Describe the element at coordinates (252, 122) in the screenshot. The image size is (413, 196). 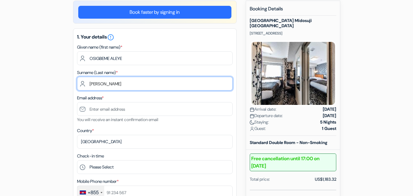
I see `img: moon.svg` at that location.